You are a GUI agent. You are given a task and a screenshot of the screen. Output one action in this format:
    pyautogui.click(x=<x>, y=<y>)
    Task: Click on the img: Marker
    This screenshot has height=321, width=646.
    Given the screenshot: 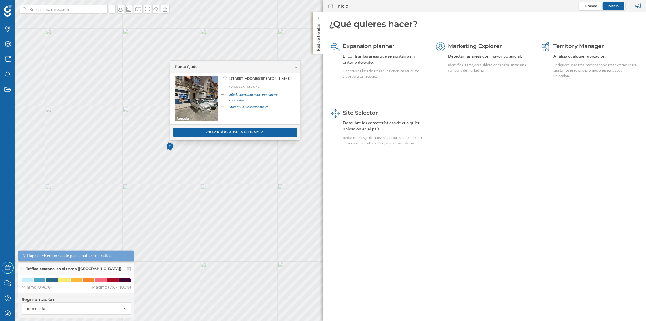 What is the action you would take?
    pyautogui.click(x=170, y=147)
    